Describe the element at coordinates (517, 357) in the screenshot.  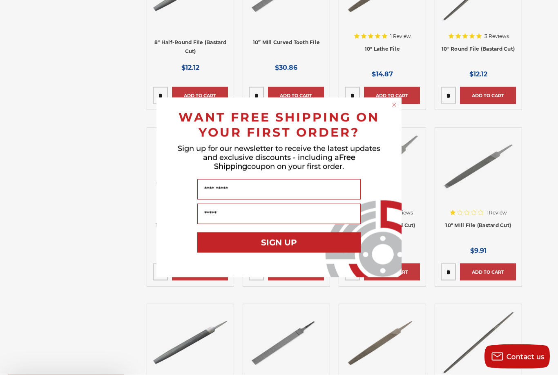
I see `button: Contact us` at that location.